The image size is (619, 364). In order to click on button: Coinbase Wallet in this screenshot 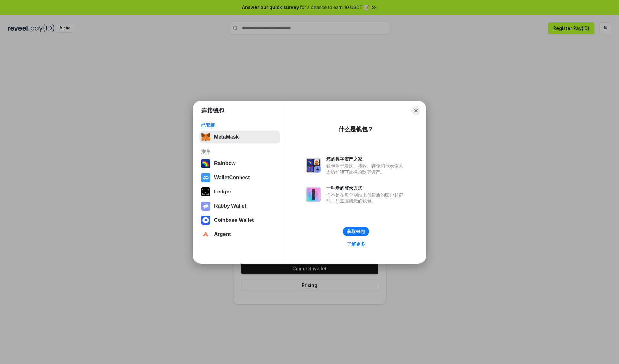, I will do `click(240, 220)`.